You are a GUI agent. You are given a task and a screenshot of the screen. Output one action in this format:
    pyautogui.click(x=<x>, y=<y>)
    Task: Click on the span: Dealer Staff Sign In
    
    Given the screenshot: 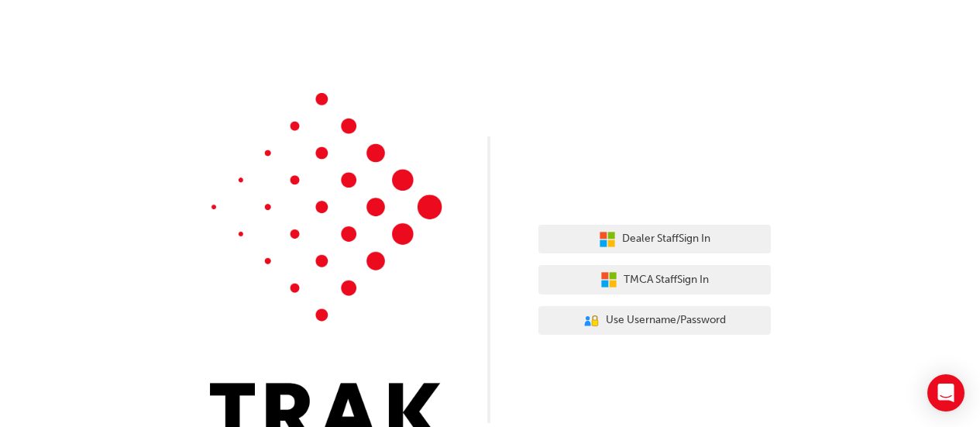 What is the action you would take?
    pyautogui.click(x=666, y=239)
    